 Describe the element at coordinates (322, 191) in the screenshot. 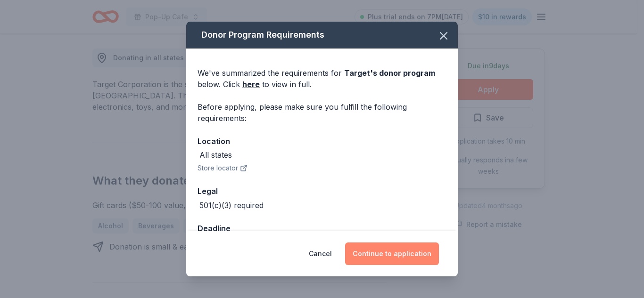

I see `div: Legal` at that location.